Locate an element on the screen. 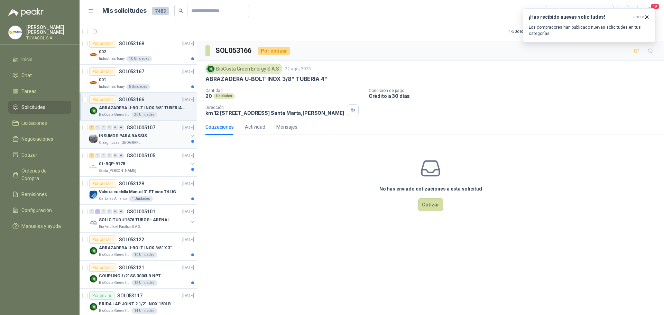  a: Licitaciones is located at coordinates (40, 123).